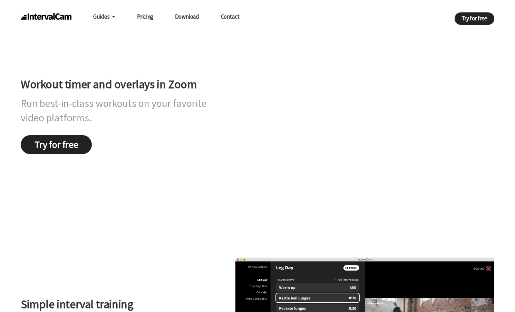  What do you see at coordinates (230, 17) in the screenshot?
I see `a: Contact` at bounding box center [230, 17].